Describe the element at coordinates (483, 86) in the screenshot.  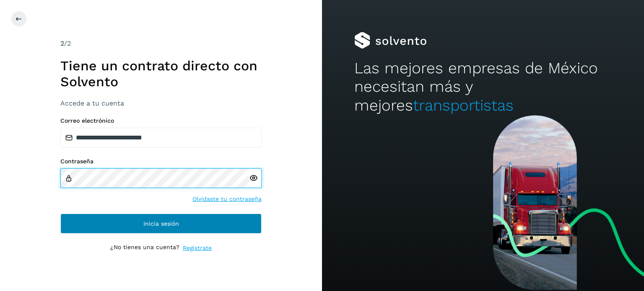
I see `h2: Las mejores empresas de México necesitan más y mejores` at that location.